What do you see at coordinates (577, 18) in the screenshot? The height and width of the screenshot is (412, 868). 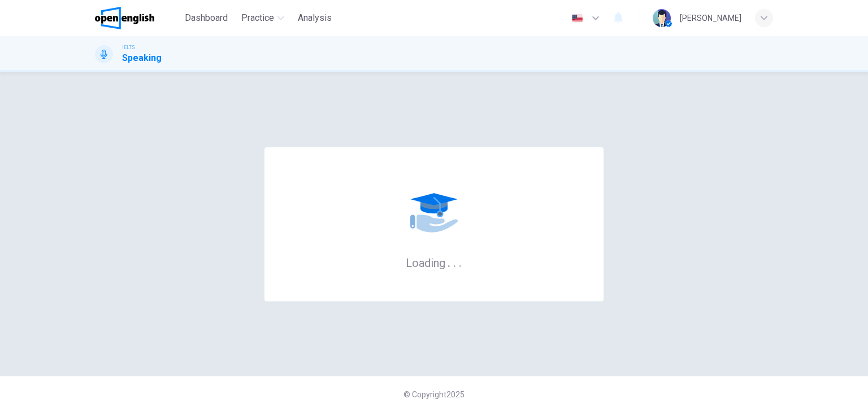 I see `img: en` at bounding box center [577, 18].